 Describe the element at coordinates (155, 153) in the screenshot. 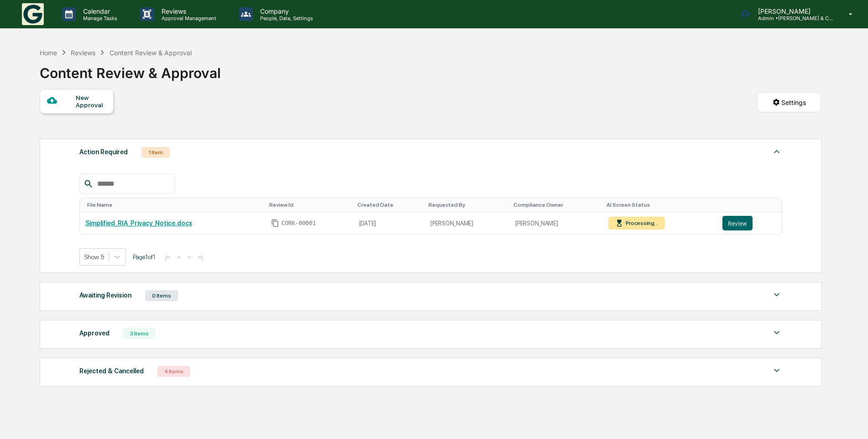

I see `div: 1 Item` at that location.